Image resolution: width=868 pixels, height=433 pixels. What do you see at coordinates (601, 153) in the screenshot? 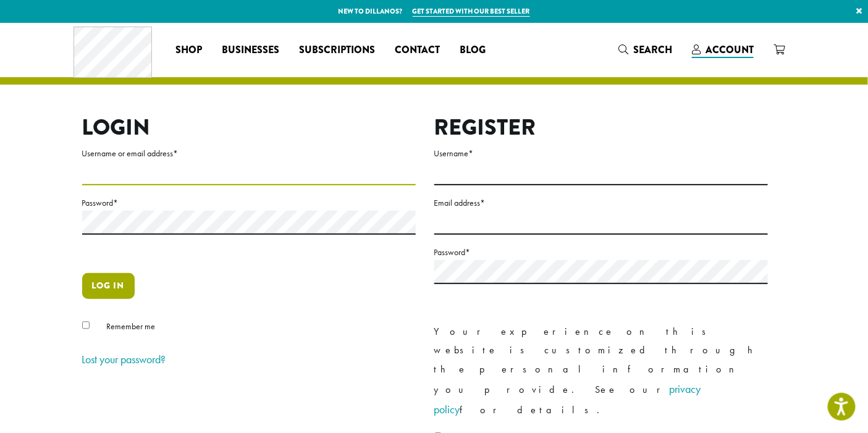
I see `label: Username` at bounding box center [601, 153].